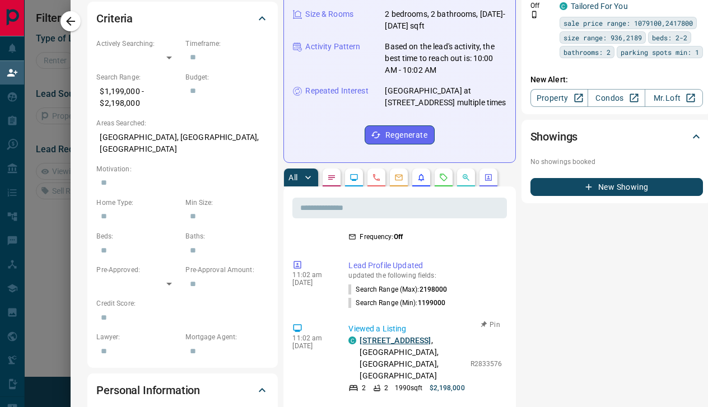  What do you see at coordinates (409, 388) in the screenshot?
I see `p: 1990 sqft` at bounding box center [409, 388].